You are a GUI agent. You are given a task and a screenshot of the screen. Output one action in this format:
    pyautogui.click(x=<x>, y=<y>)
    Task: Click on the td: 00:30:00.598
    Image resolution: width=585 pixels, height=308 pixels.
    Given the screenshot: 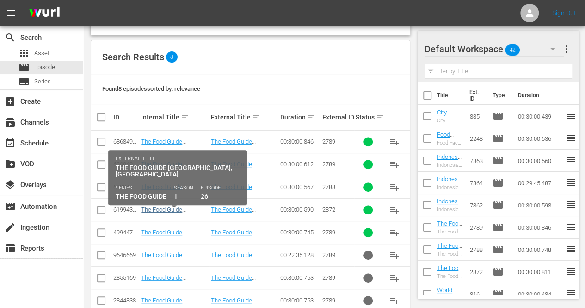 What is the action you would take?
    pyautogui.click(x=540, y=205)
    